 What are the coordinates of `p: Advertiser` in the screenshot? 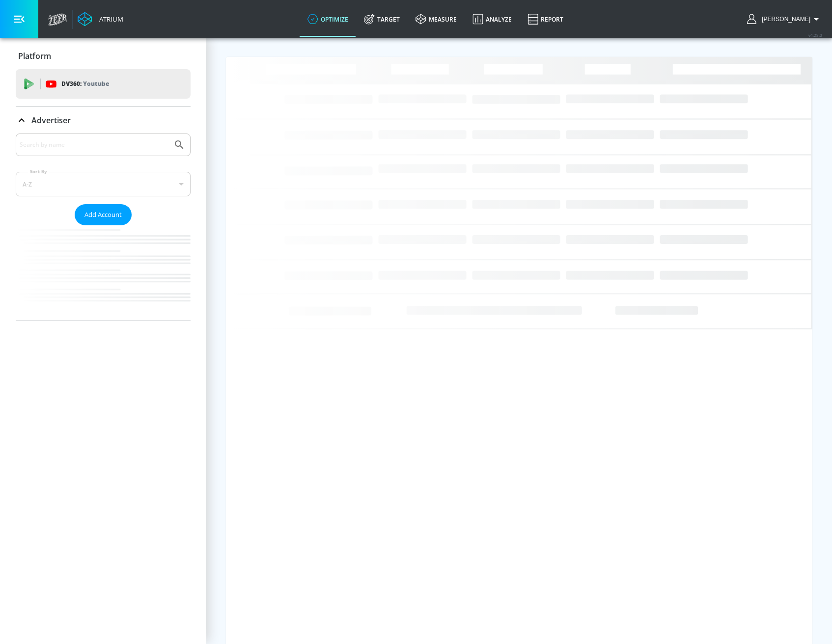 It's located at (51, 120).